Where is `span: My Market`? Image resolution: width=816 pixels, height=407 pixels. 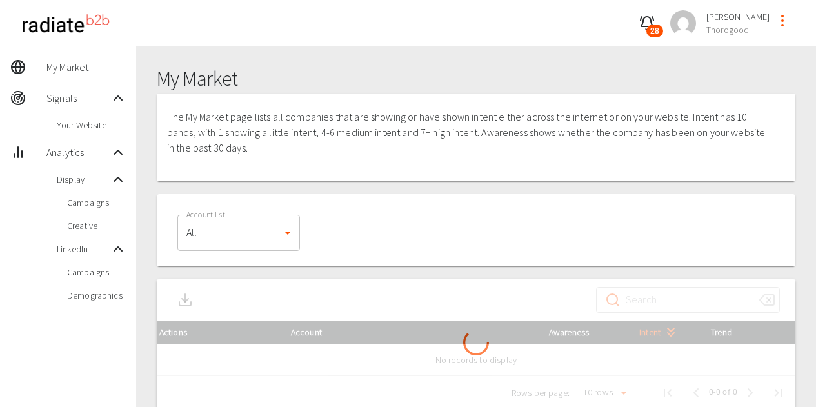
span: My Market is located at coordinates (86, 67).